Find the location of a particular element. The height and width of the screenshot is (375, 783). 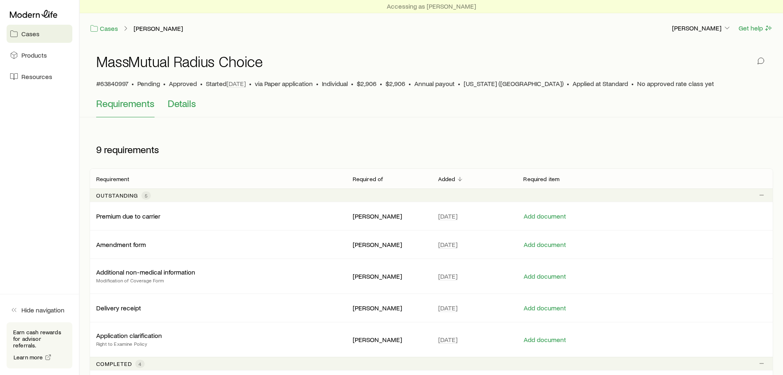

p: Started is located at coordinates (226, 83).